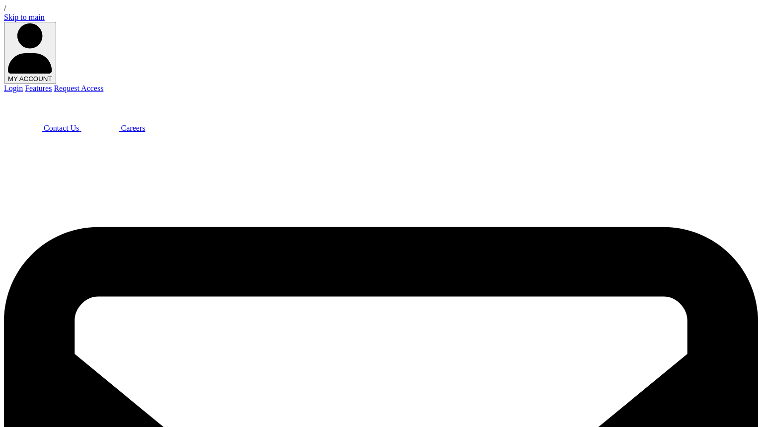 Image resolution: width=762 pixels, height=427 pixels. Describe the element at coordinates (24, 17) in the screenshot. I see `a: Skip to main` at that location.